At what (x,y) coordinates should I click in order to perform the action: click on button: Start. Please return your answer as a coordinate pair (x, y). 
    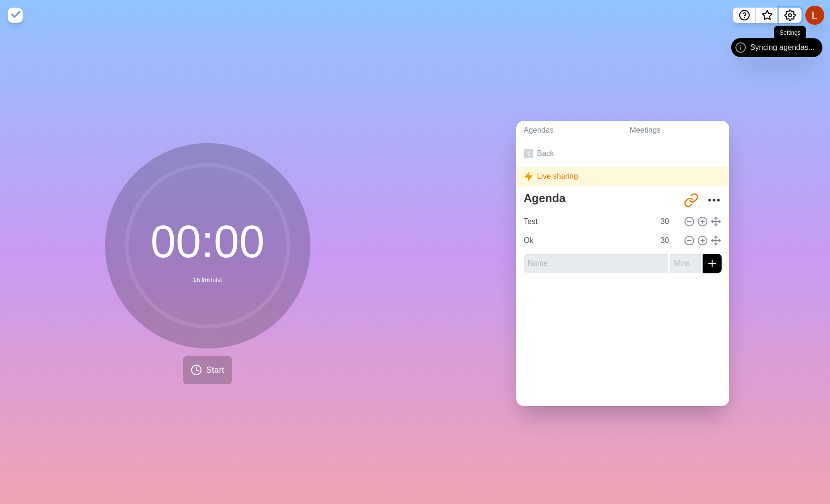
    Looking at the image, I should click on (207, 369).